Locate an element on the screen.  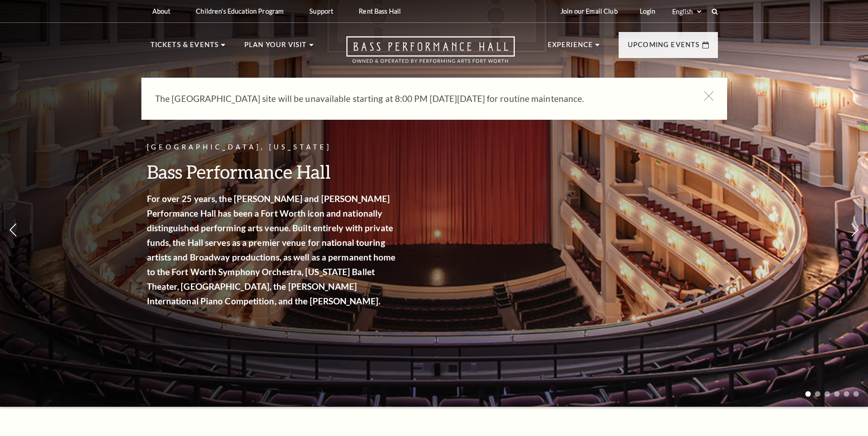
p: Tickets & Events is located at coordinates (185, 47).